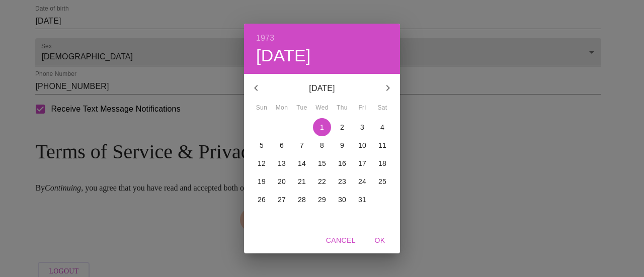  I want to click on p: 31, so click(362, 200).